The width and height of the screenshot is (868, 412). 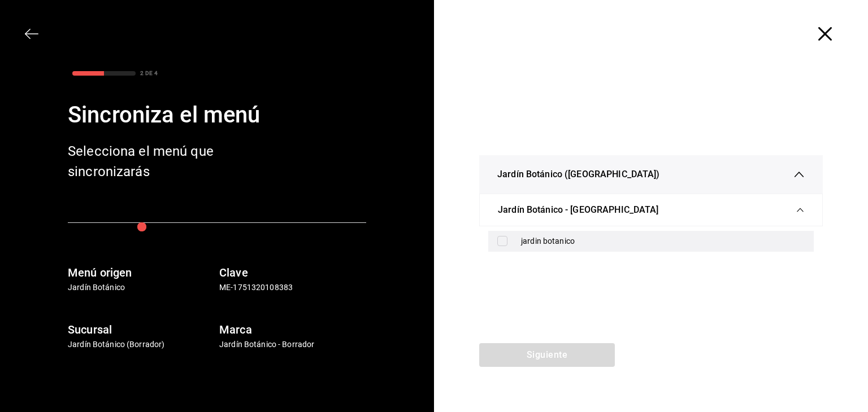 I want to click on p: Jardín Botánico - Borrador, so click(x=293, y=344).